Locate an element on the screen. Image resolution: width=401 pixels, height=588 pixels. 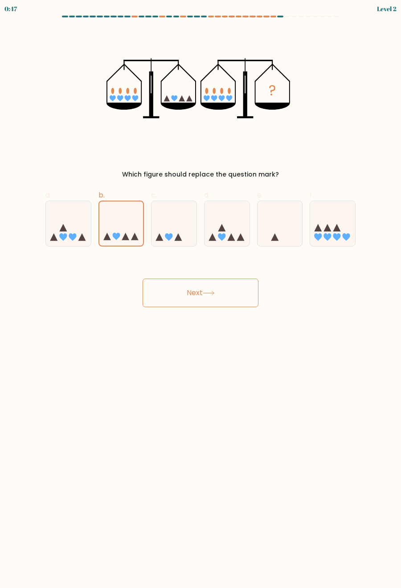
div: Which figure should replace the question mark? is located at coordinates (201, 174).